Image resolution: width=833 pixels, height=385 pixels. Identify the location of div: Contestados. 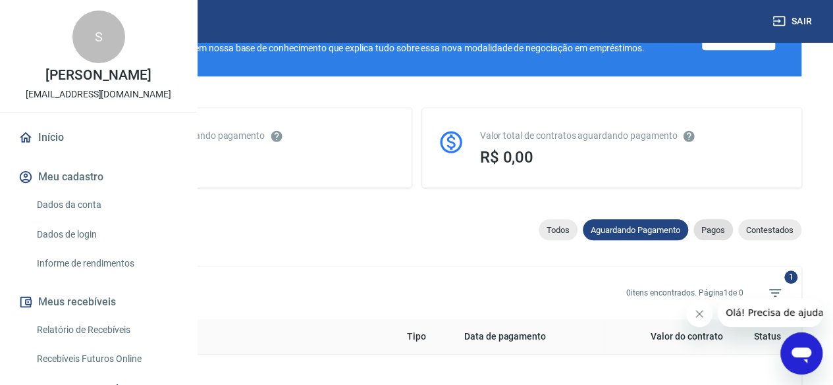
(770, 230).